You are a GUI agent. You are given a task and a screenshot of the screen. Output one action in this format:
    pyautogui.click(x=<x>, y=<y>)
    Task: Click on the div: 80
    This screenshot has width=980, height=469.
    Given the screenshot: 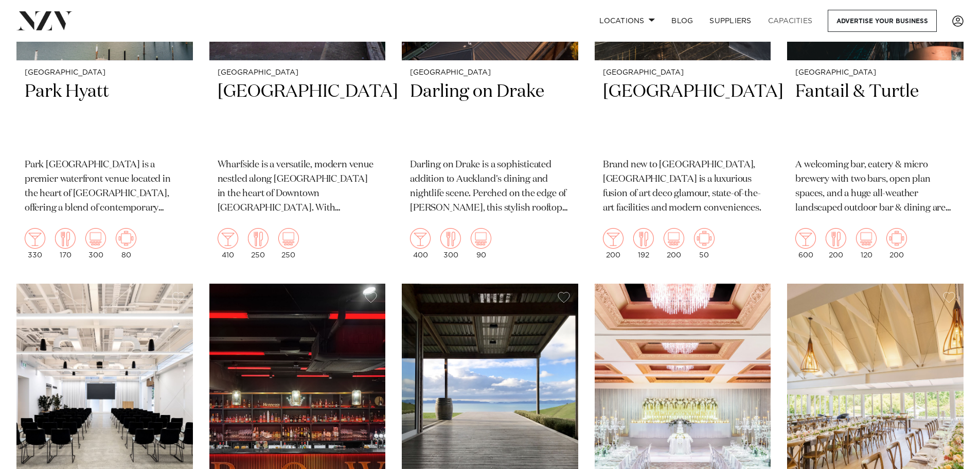 What is the action you would take?
    pyautogui.click(x=126, y=243)
    